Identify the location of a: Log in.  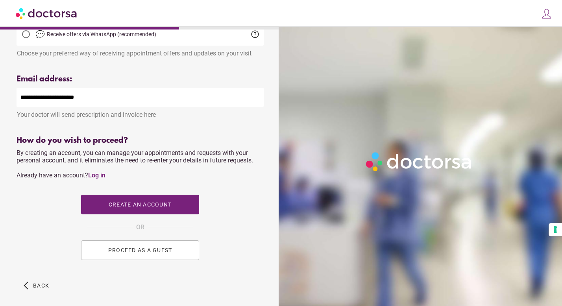
(97, 175).